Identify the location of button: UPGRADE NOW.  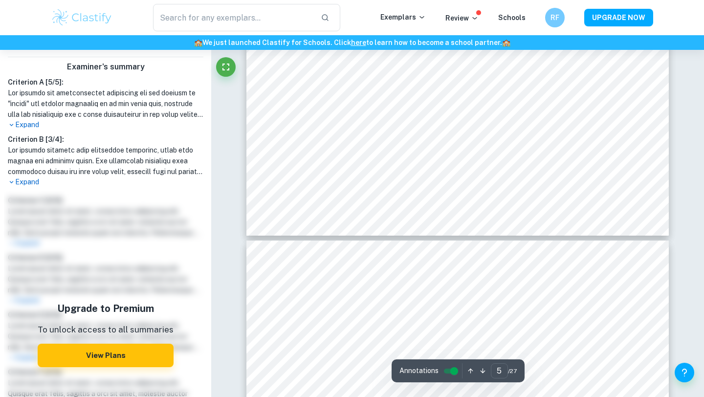
(618, 18).